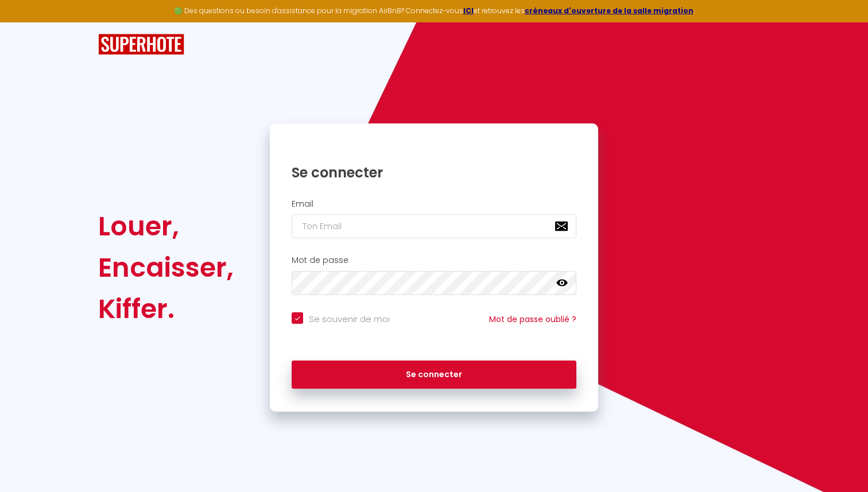 The height and width of the screenshot is (492, 868). I want to click on a: ICI, so click(468, 11).